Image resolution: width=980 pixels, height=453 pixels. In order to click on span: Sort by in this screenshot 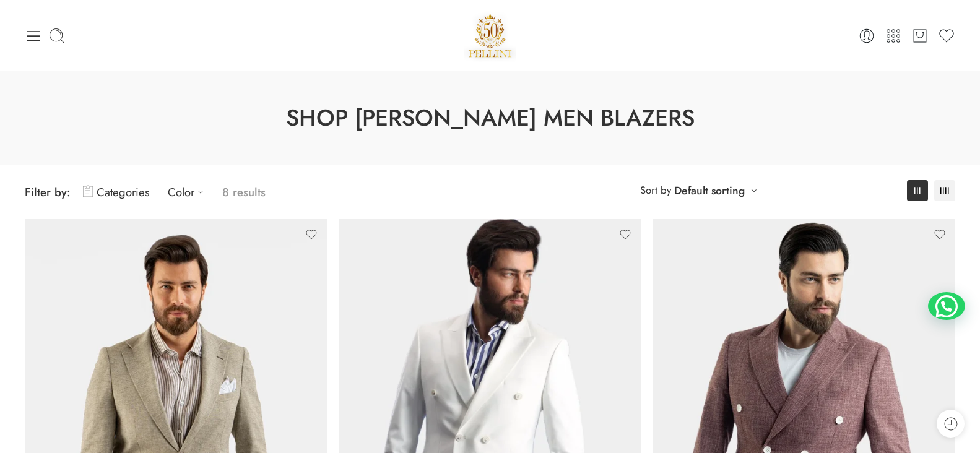, I will do `click(655, 190)`.